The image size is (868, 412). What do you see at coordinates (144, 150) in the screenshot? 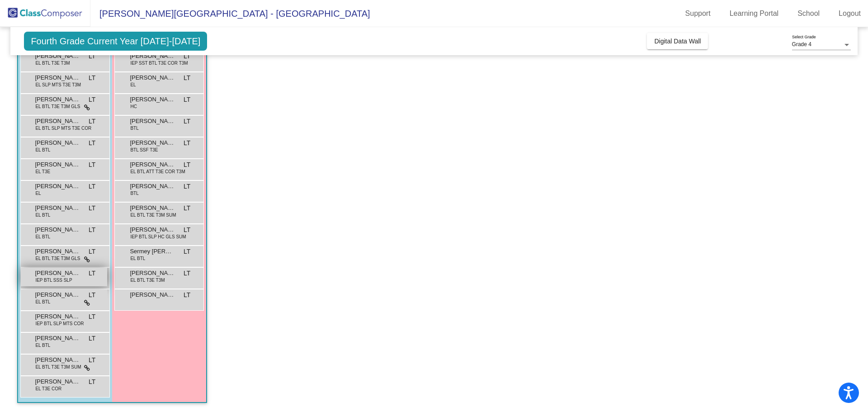
I see `span: BTL SSF T3E` at bounding box center [144, 150].